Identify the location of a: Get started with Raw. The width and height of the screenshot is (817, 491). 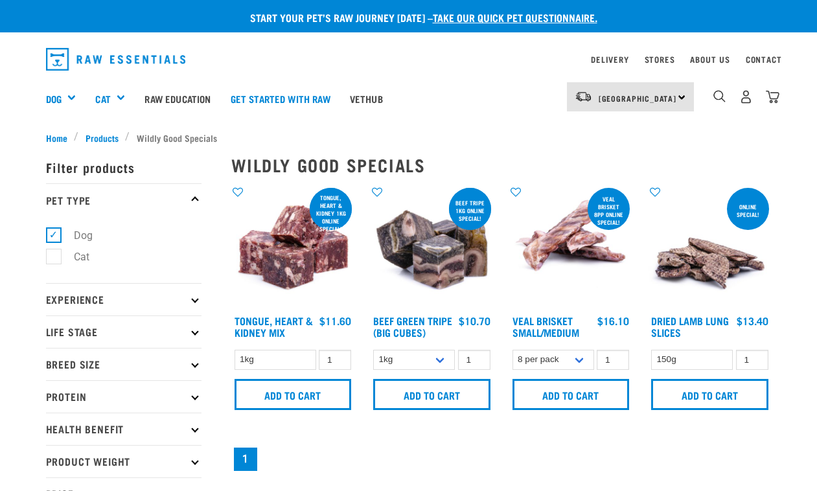
(281, 98).